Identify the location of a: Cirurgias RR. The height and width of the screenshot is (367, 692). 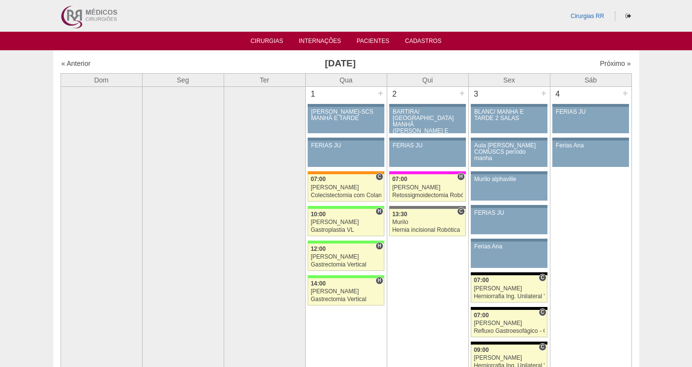
(587, 16).